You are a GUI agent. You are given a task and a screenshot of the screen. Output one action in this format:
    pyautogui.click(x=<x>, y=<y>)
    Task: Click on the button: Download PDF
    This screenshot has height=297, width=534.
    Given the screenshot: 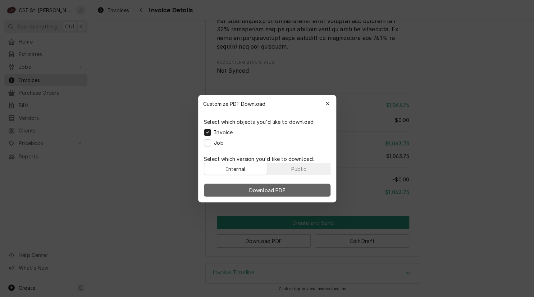 What is the action you would take?
    pyautogui.click(x=267, y=190)
    